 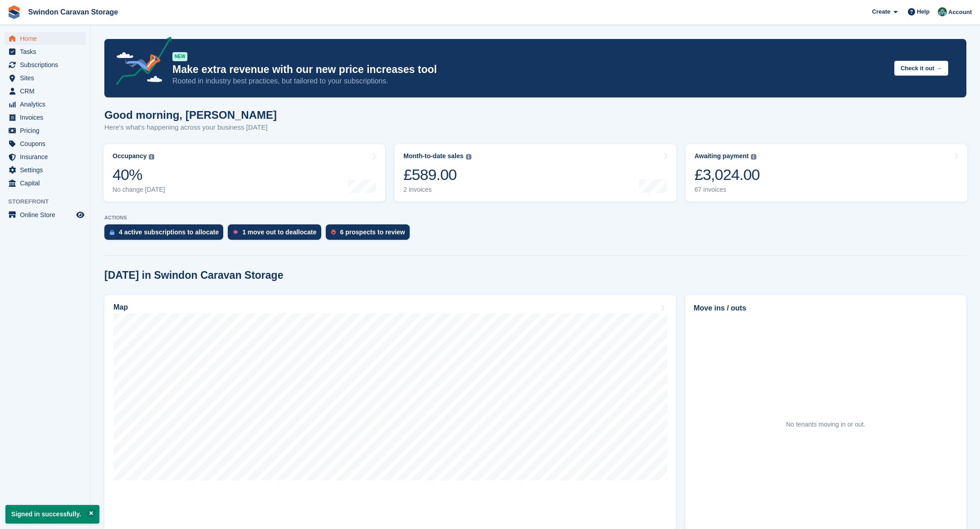 I want to click on div: £589.00, so click(x=436, y=174).